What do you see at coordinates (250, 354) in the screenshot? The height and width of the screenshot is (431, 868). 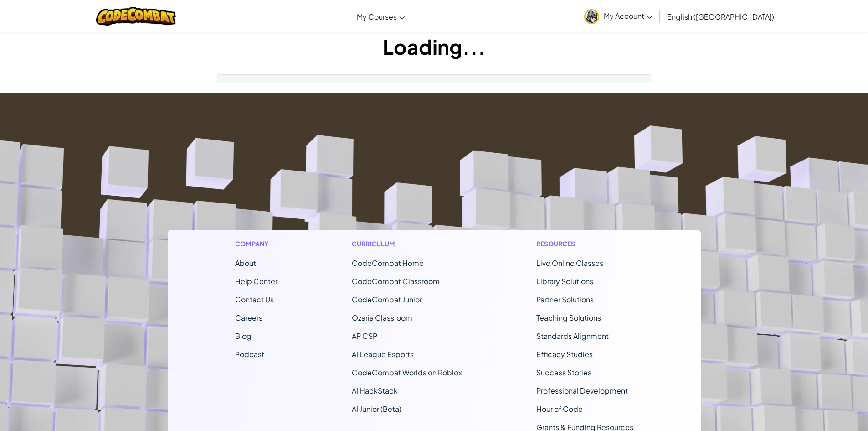 I see `a: Podcast` at bounding box center [250, 354].